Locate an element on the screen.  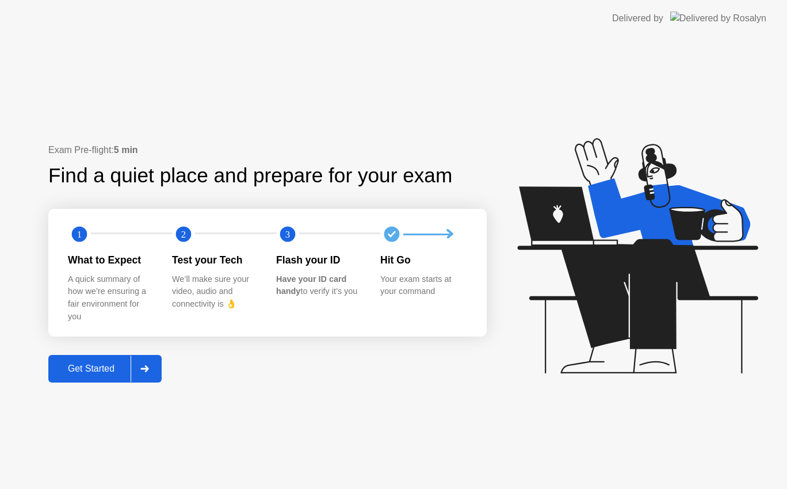
div: Flash your ID is located at coordinates (319, 260).